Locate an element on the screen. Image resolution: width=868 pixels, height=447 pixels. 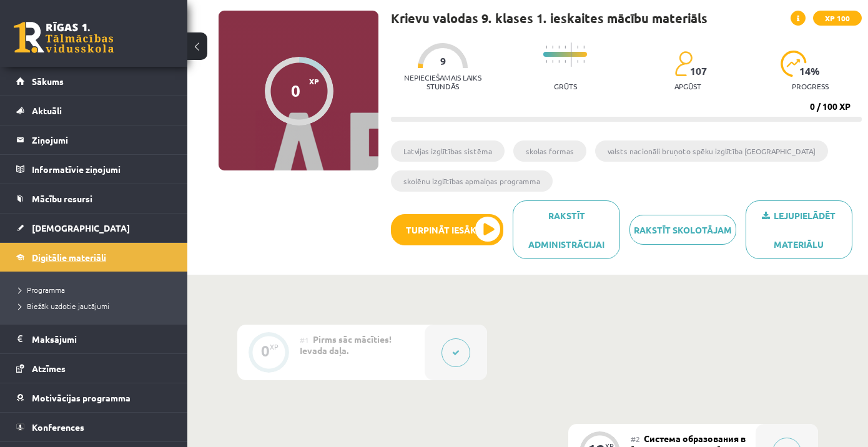
a: Informatīvie ziņojumi is located at coordinates (94, 169).